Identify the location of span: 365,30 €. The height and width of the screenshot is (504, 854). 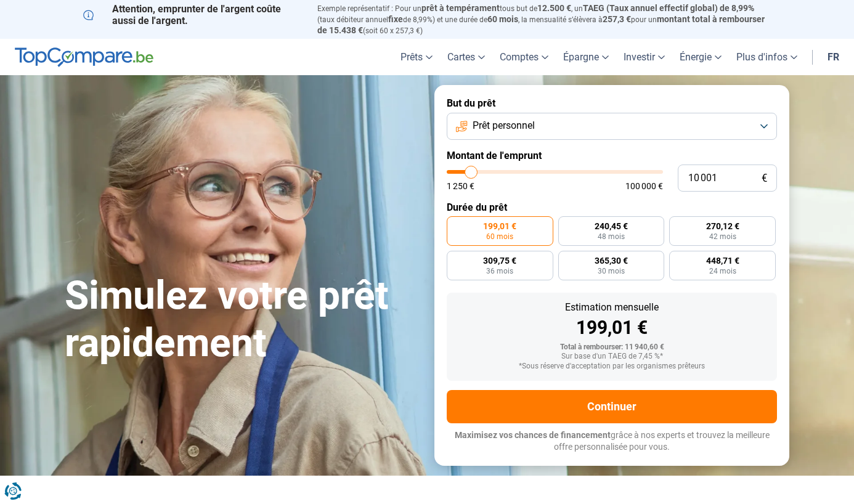
(611, 261).